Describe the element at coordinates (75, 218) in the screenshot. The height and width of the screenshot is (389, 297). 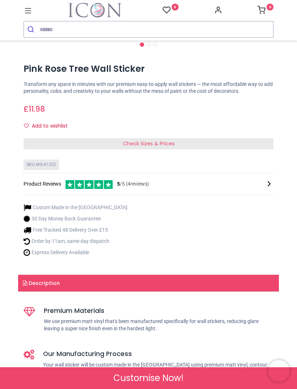
I see `li: 30 Day Money Back Guarantee` at that location.